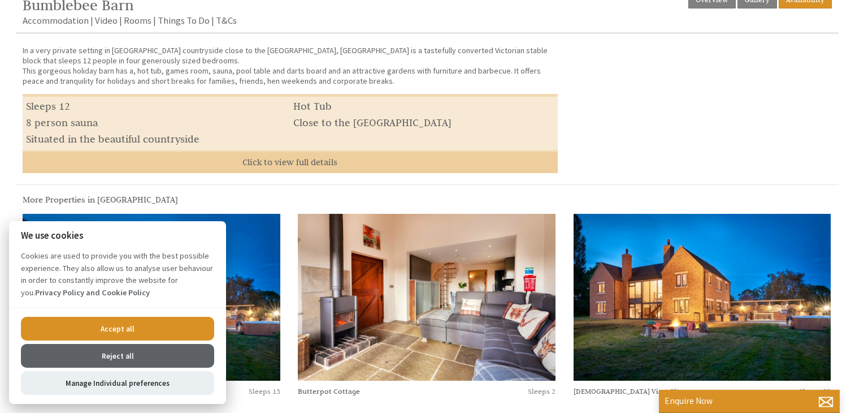 The width and height of the screenshot is (868, 413). What do you see at coordinates (151, 297) in the screenshot?
I see `img: An image of 'Church View Retreat', Derbyshire` at bounding box center [151, 297].